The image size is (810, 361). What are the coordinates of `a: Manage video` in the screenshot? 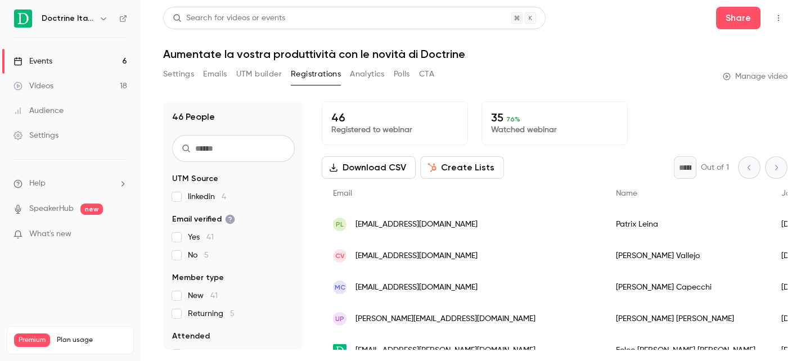 It's located at (755, 77).